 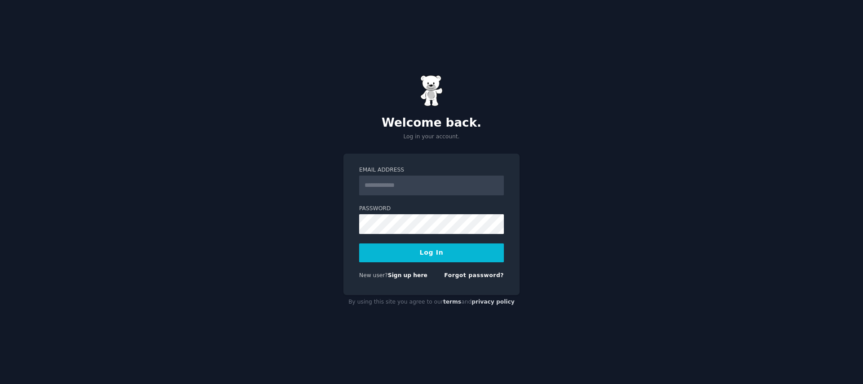 What do you see at coordinates (407, 275) in the screenshot?
I see `a: Sign up here` at bounding box center [407, 275].